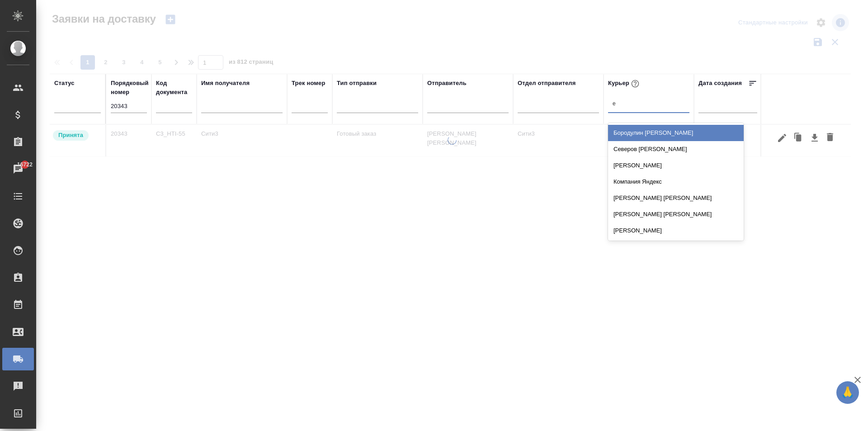  What do you see at coordinates (782, 138) in the screenshot?
I see `button: Редактировать` at bounding box center [782, 138].